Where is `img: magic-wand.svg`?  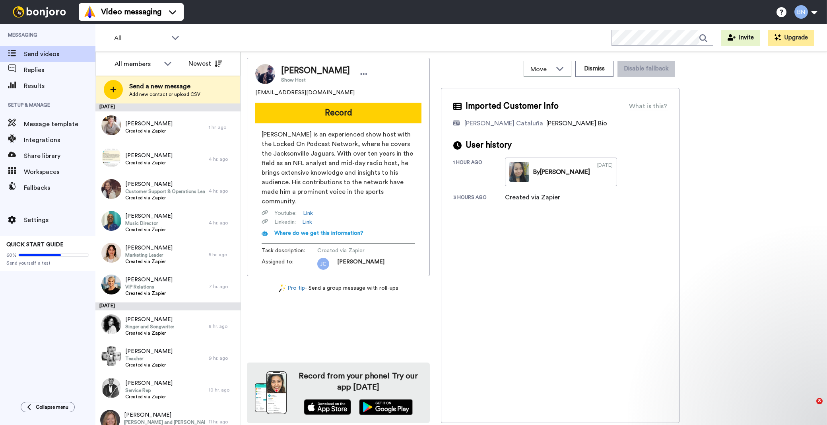 img: magic-wand.svg is located at coordinates (282, 288).